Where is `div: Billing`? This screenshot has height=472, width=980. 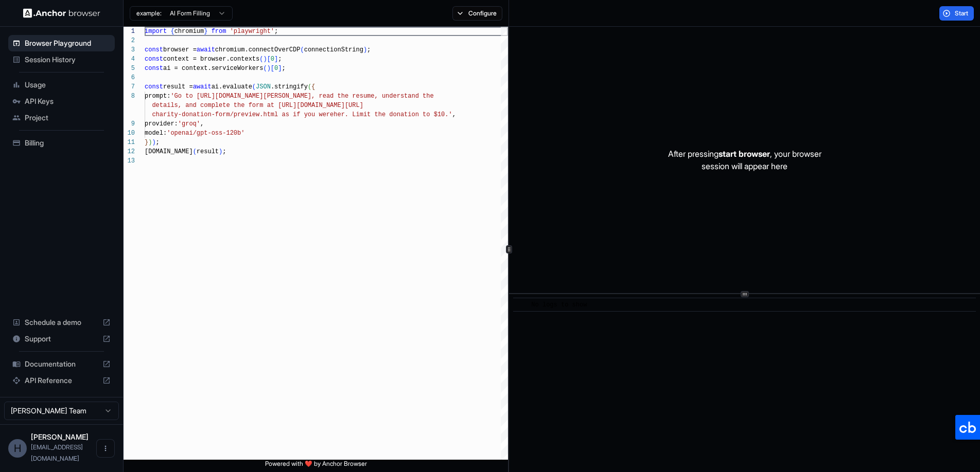 div: Billing is located at coordinates (61, 143).